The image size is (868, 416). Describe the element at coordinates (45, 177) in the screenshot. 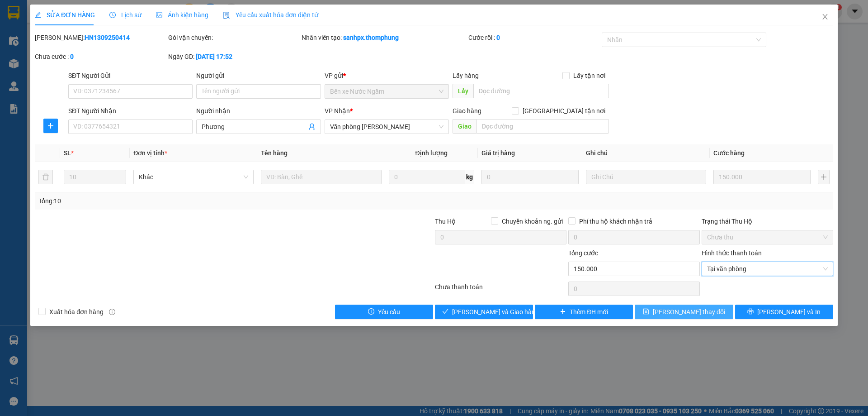

I see `button: delete` at that location.